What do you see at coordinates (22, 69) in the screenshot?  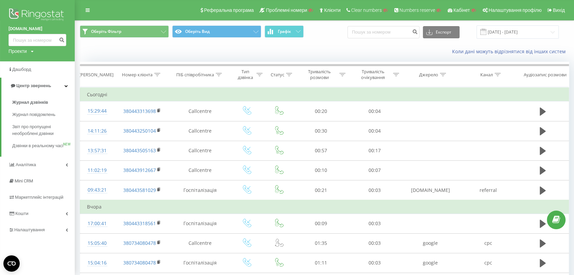 I see `span: Дашборд` at bounding box center [22, 69].